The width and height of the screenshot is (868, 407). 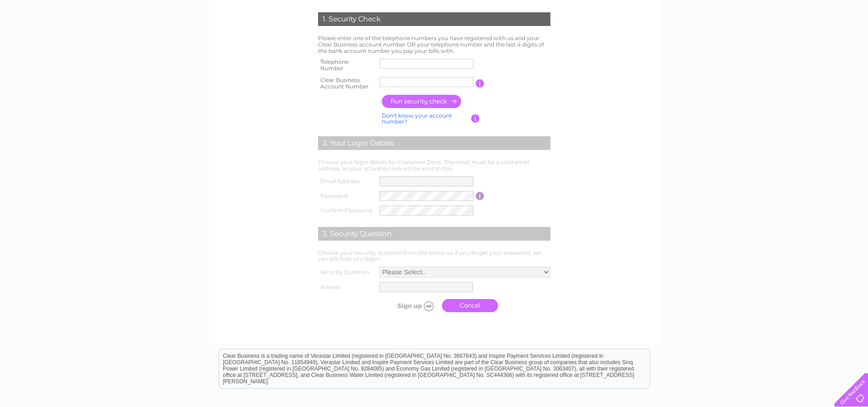 I want to click on th: Security Question, so click(x=346, y=272).